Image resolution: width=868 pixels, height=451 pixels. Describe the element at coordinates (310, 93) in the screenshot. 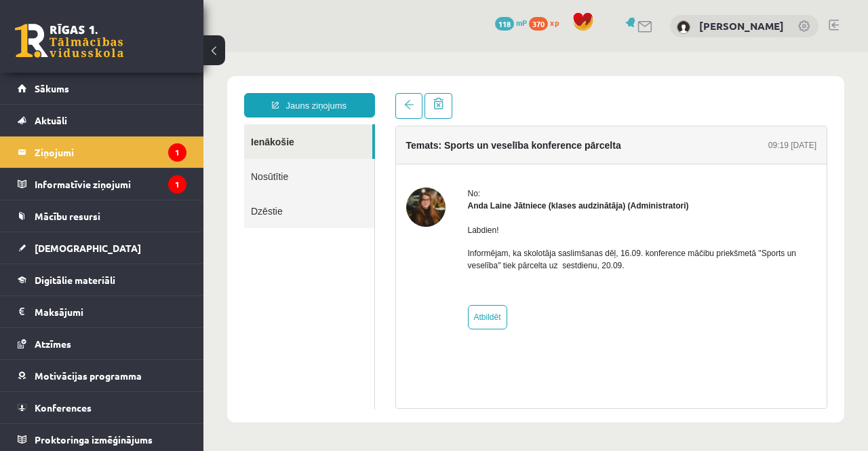

I see `h4: Temats: Sports un veselība konference pārcelta` at that location.